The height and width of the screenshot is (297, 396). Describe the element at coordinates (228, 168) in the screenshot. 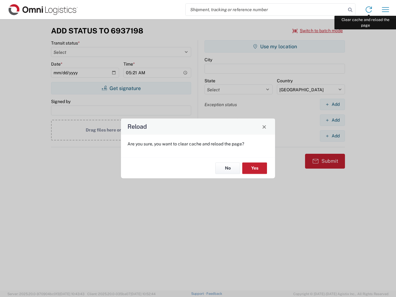

I see `button: No` at that location.